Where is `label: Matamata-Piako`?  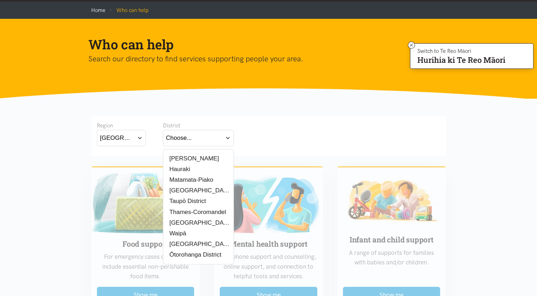 label: Matamata-Piako is located at coordinates (190, 180).